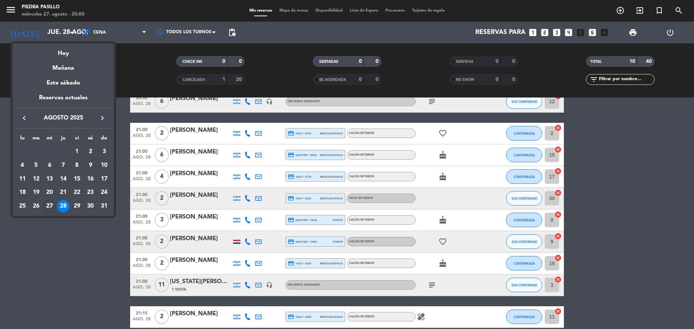 This screenshot has height=329, width=694. What do you see at coordinates (91, 152) in the screenshot?
I see `td: 2 de agosto de 2025` at bounding box center [91, 152].